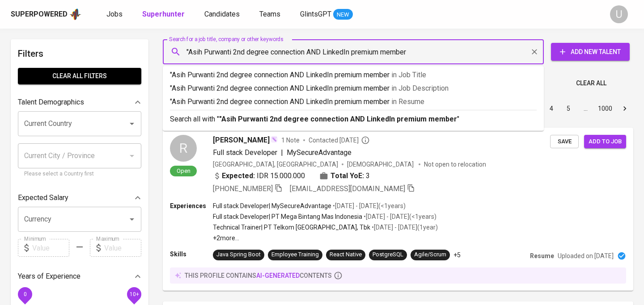 Image resolution: width=644 pixels, height=305 pixels. What do you see at coordinates (590, 52) in the screenshot?
I see `span: Add New Talent` at bounding box center [590, 52].